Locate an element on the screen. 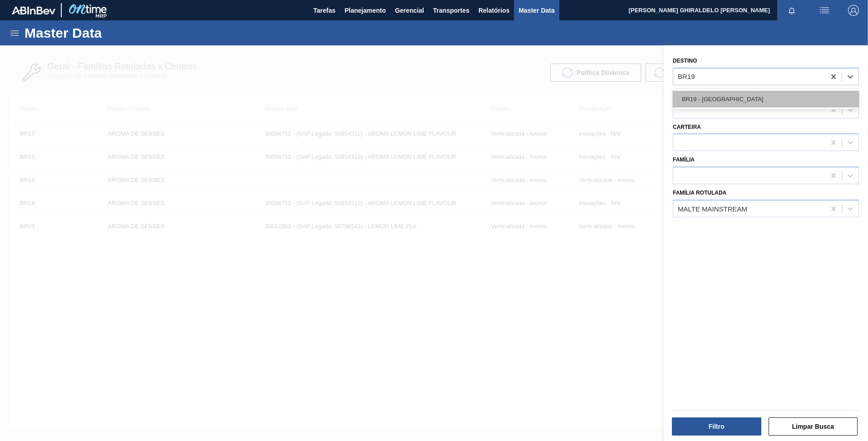  img: Logout is located at coordinates (853, 10).